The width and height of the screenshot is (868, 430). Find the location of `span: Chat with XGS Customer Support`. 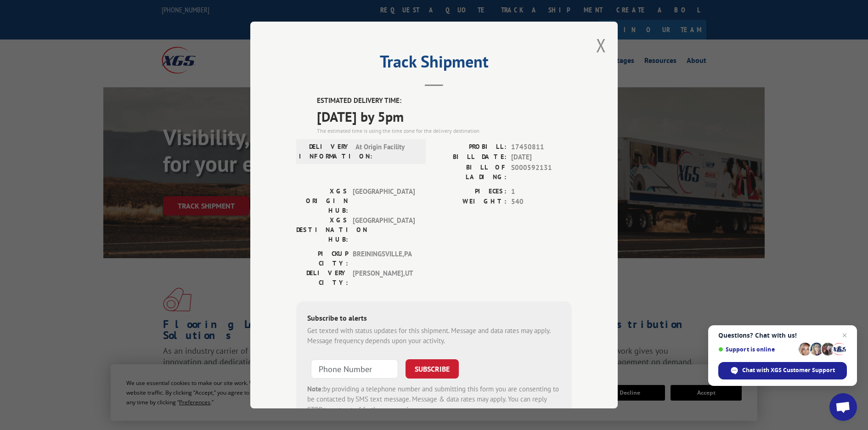

span: Chat with XGS Customer Support is located at coordinates (789, 370).